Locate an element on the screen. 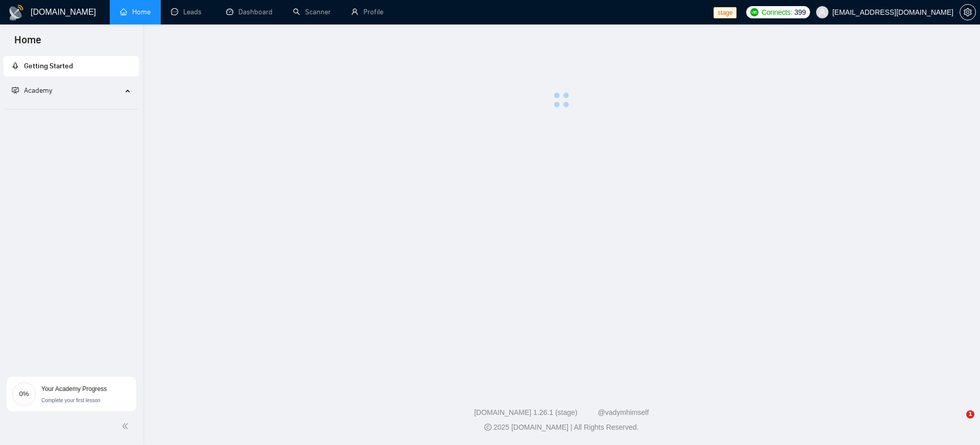 Image resolution: width=980 pixels, height=445 pixels. li: Academy Homepage is located at coordinates (71, 108).